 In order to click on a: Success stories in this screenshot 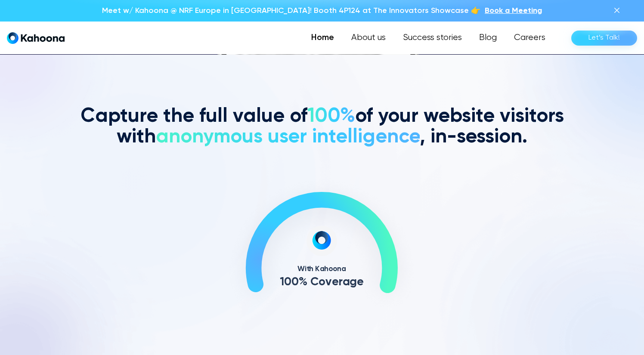, I will do `click(432, 38)`.